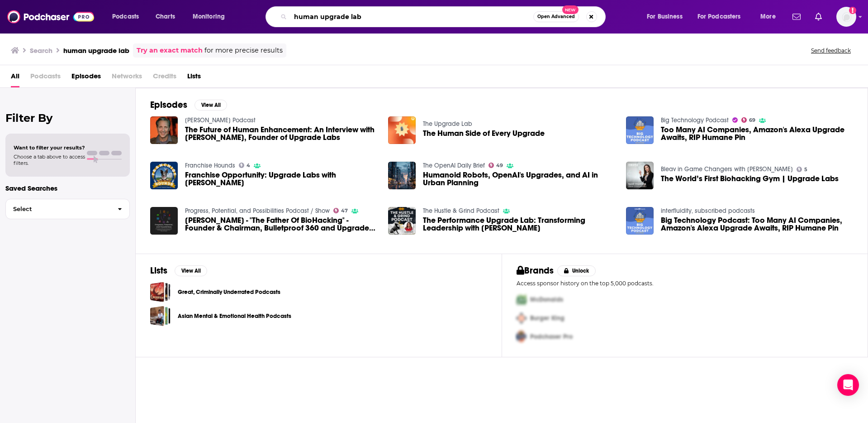 The image size is (868, 423). What do you see at coordinates (86, 78) in the screenshot?
I see `a: Episodes` at bounding box center [86, 78].